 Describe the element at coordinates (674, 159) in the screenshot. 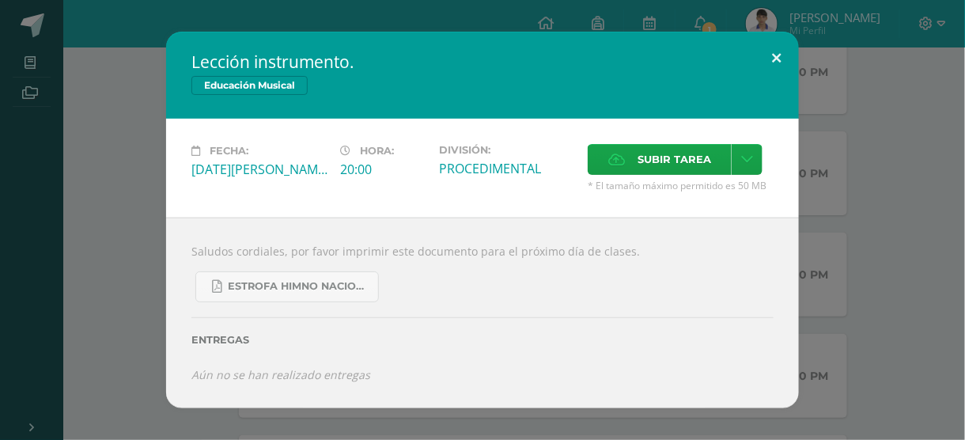

I see `span: Subir tarea` at that location.